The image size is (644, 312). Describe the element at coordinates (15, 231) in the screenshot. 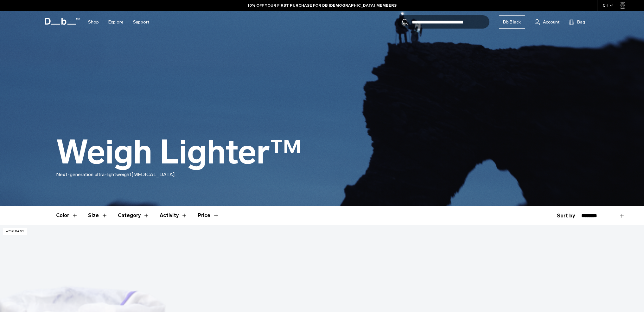

I see `p: 470 grams` at that location.